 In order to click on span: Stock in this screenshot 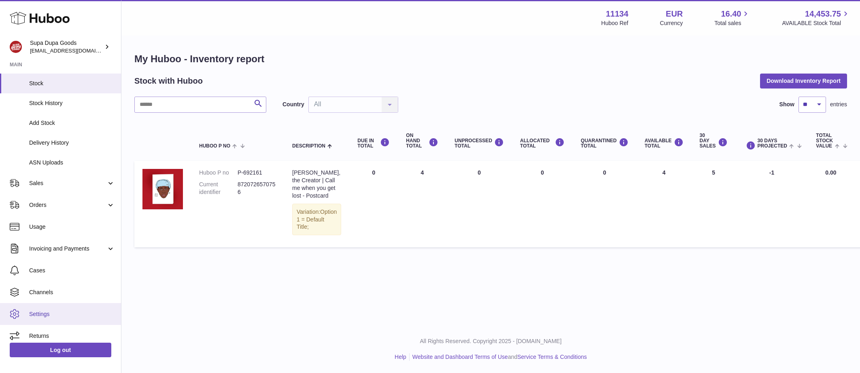, I will do `click(72, 83)`.